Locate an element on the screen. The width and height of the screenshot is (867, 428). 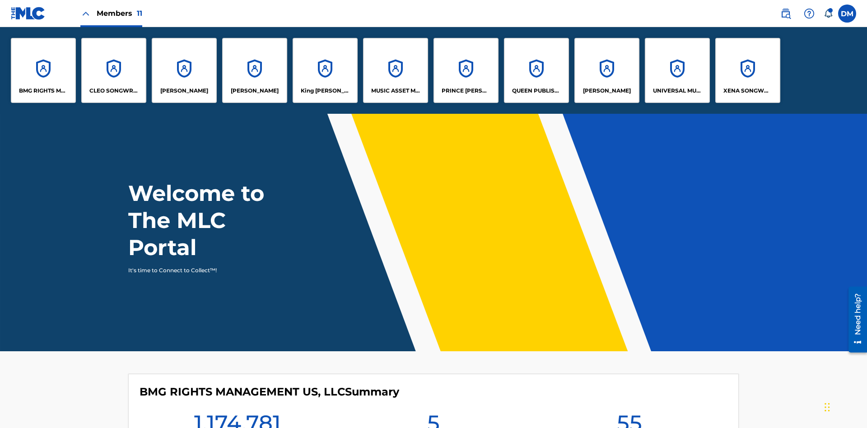
span: Members is located at coordinates (119, 13).